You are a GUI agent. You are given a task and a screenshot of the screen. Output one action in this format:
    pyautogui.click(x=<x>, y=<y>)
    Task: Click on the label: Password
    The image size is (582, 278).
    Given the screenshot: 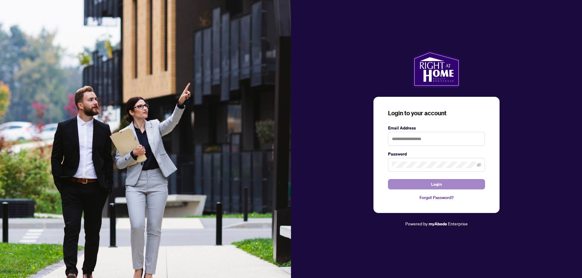 What is the action you would take?
    pyautogui.click(x=436, y=154)
    